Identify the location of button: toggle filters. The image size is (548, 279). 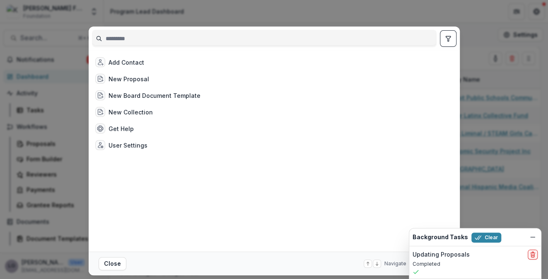
(448, 38).